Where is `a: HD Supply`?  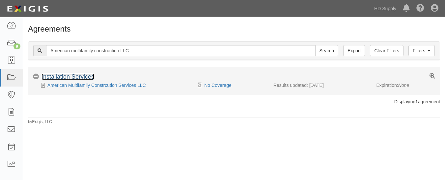
a: HD Supply is located at coordinates (385, 9).